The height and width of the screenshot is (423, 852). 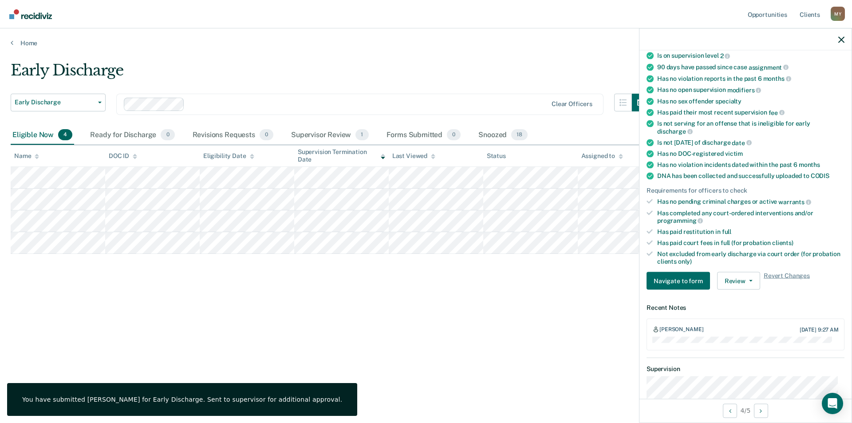 What do you see at coordinates (745, 369) in the screenshot?
I see `dt: Supervision` at bounding box center [745, 369].